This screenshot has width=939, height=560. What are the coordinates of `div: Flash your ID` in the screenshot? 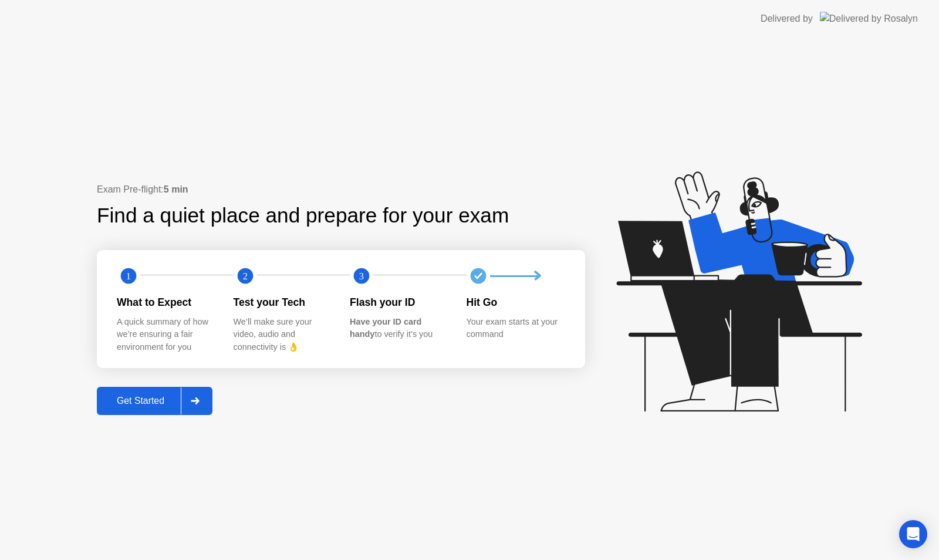 It's located at (399, 302).